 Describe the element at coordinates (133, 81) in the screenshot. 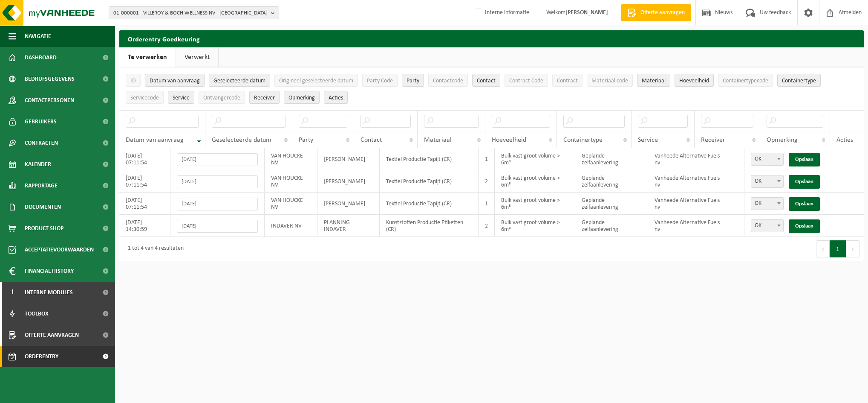

I see `span: ID` at that location.